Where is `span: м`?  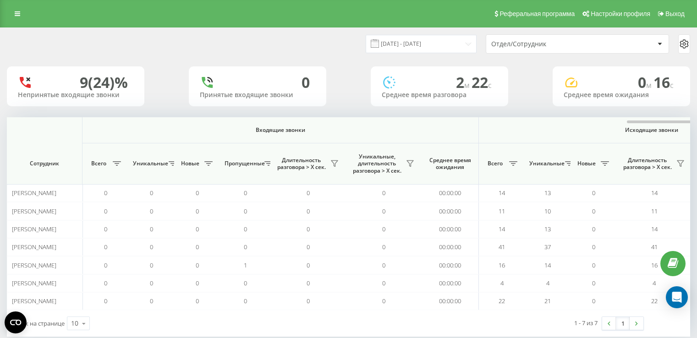
span: м is located at coordinates (468, 85).